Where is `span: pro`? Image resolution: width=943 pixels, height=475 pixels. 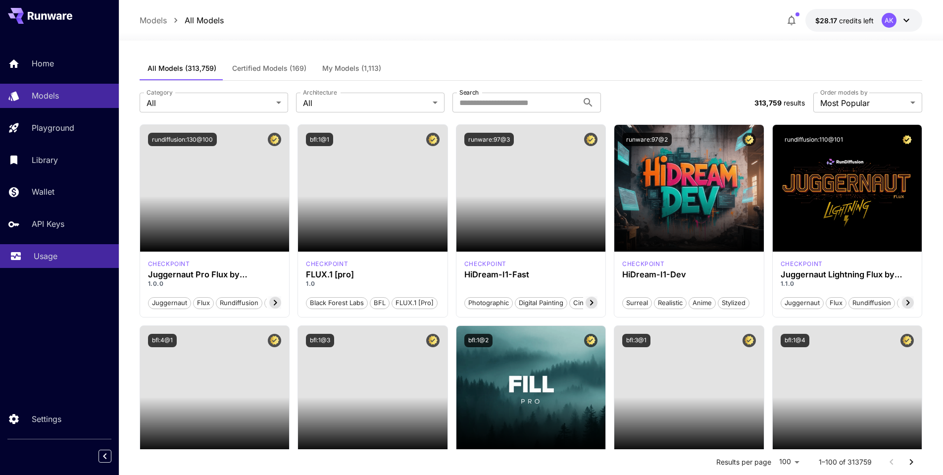
span: pro is located at coordinates (273, 303).